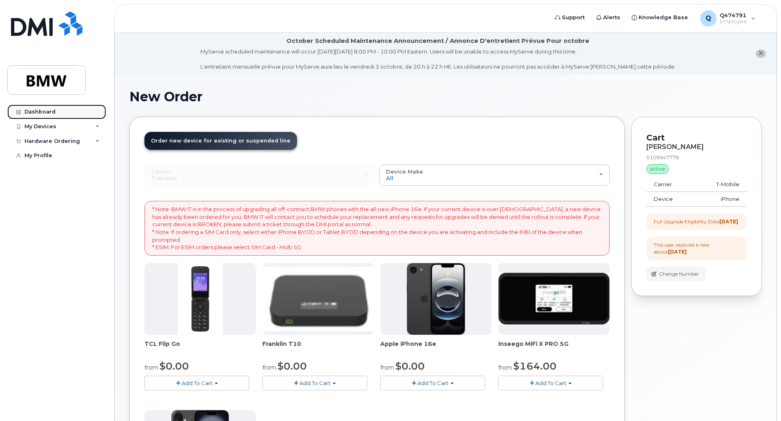 This screenshot has width=781, height=421. I want to click on img: iphone16e.png, so click(436, 299).